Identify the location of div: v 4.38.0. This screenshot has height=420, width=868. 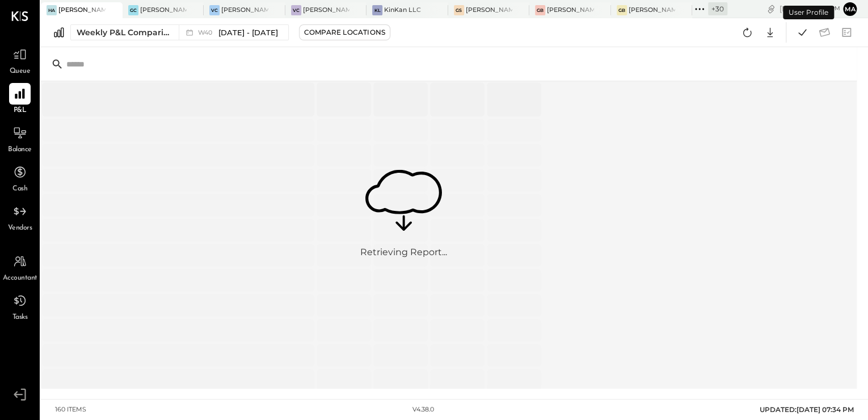
(423, 410).